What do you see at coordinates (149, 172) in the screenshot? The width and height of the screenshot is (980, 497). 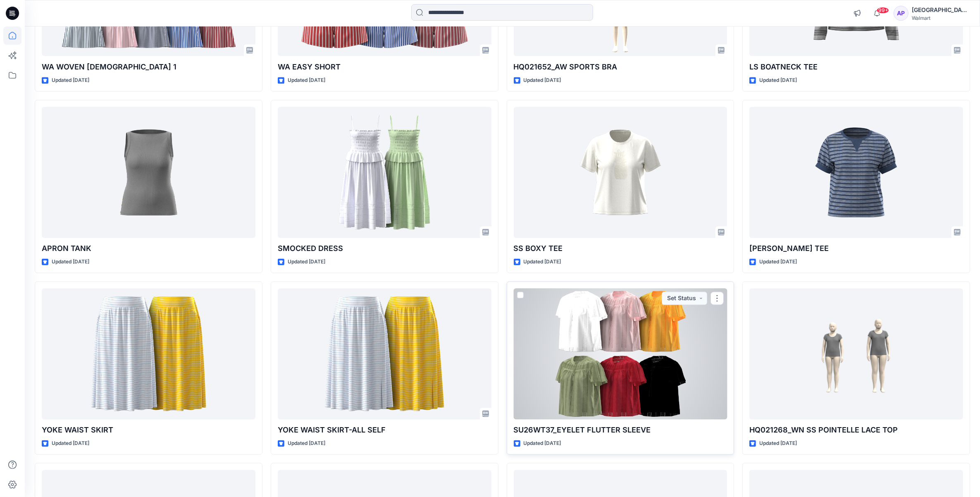 I see `a: APRON TANK` at bounding box center [149, 172].